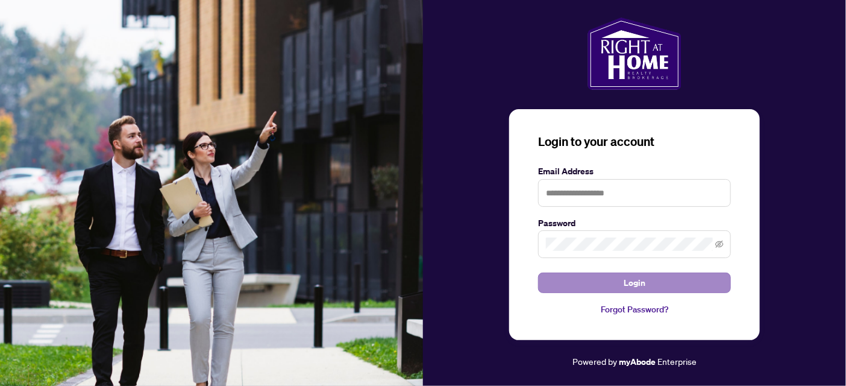  What do you see at coordinates (635, 283) in the screenshot?
I see `span: Login` at bounding box center [635, 283].